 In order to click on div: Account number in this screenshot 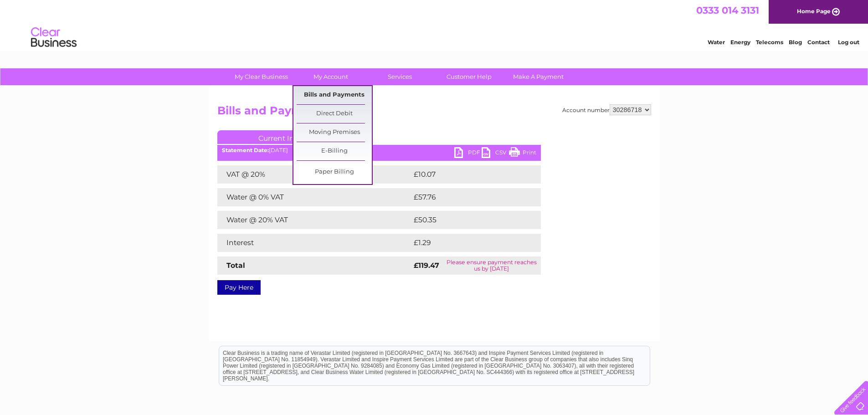, I will do `click(606, 110)`.